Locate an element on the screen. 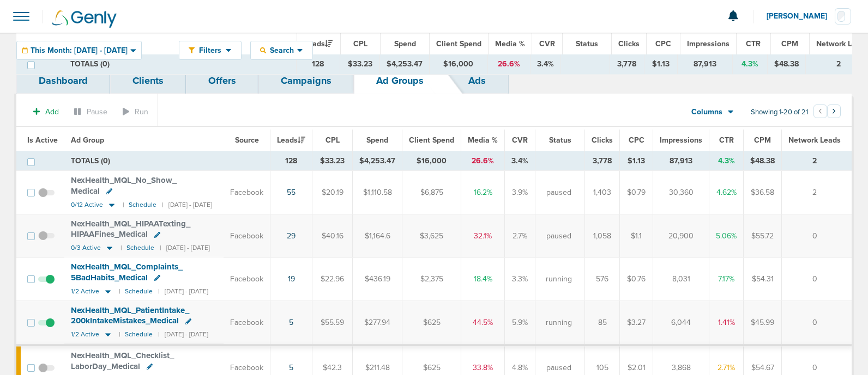  td: 2 is located at coordinates (817, 193).